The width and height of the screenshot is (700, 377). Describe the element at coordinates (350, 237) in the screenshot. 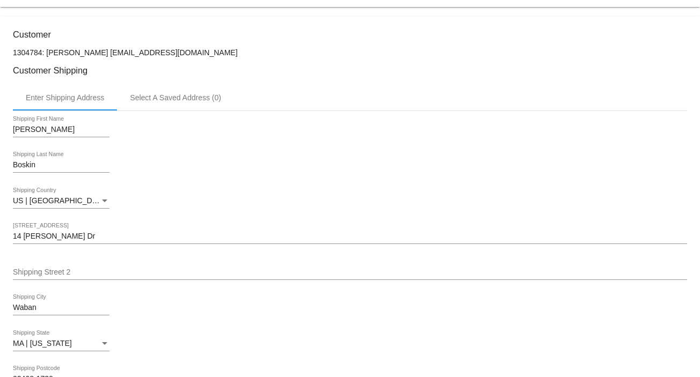

I see `input: Shipping Street 1` at that location.